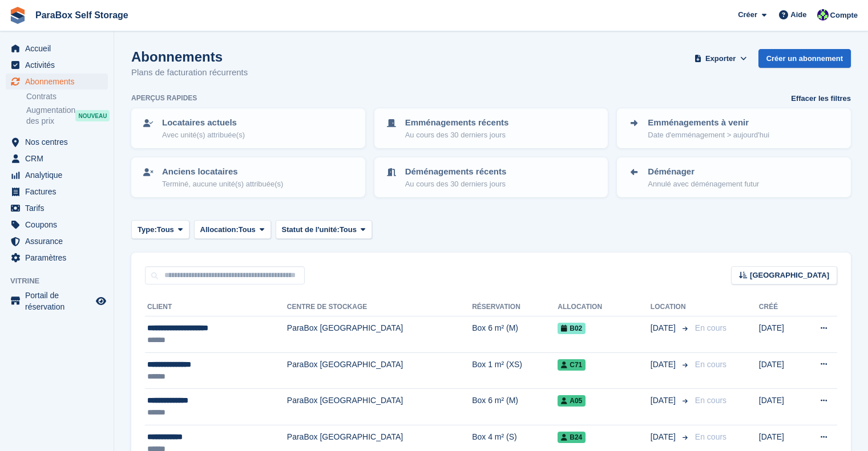 The height and width of the screenshot is (451, 868). I want to click on span: Activités, so click(60, 65).